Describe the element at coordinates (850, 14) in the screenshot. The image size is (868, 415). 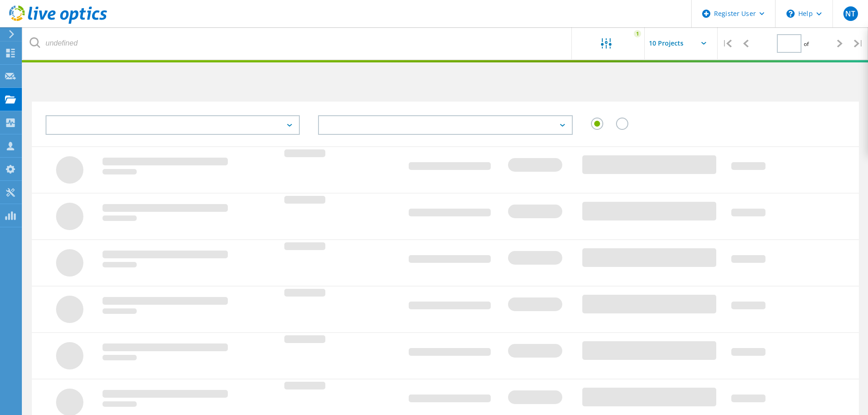
I see `span: NT` at that location.